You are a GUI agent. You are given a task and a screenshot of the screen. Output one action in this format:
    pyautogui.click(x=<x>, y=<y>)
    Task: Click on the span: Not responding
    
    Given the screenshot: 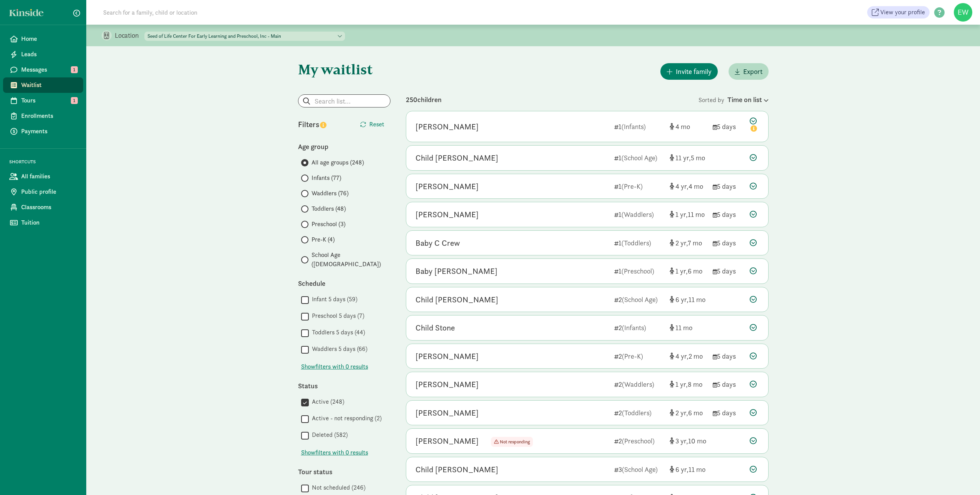 What is the action you would take?
    pyautogui.click(x=512, y=442)
    